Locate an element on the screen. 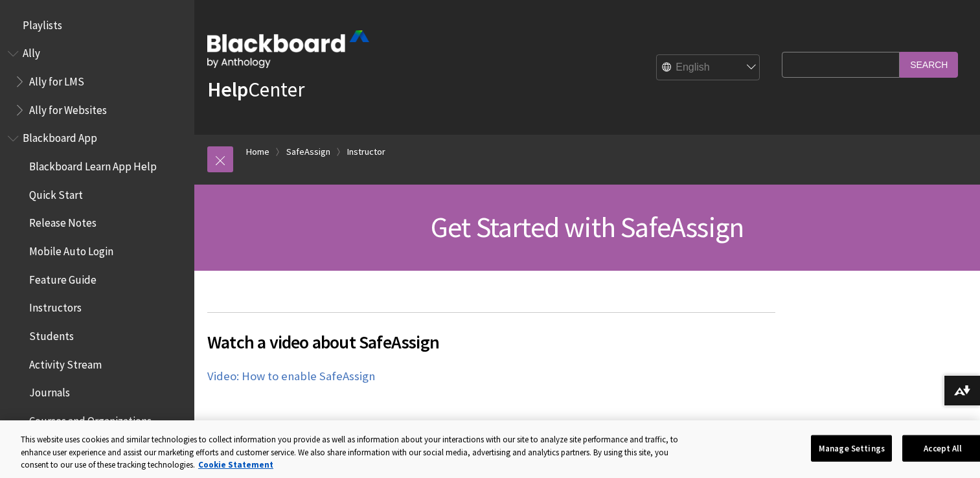  span: Students is located at coordinates (51, 334).